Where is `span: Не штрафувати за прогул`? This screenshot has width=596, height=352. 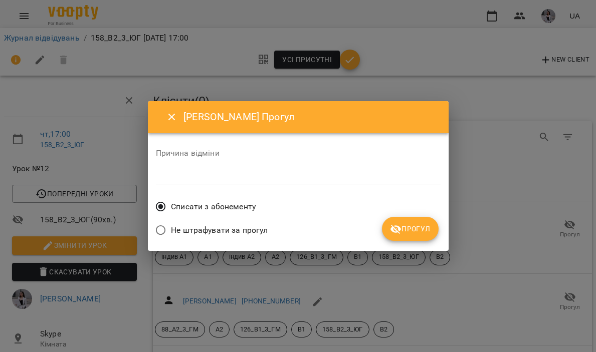
span: Не штрафувати за прогул is located at coordinates (219, 230).